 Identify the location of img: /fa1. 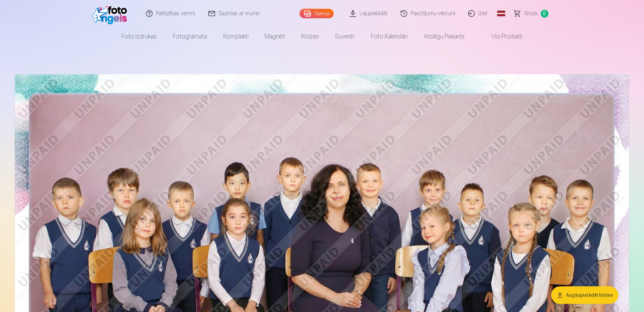
(111, 14).